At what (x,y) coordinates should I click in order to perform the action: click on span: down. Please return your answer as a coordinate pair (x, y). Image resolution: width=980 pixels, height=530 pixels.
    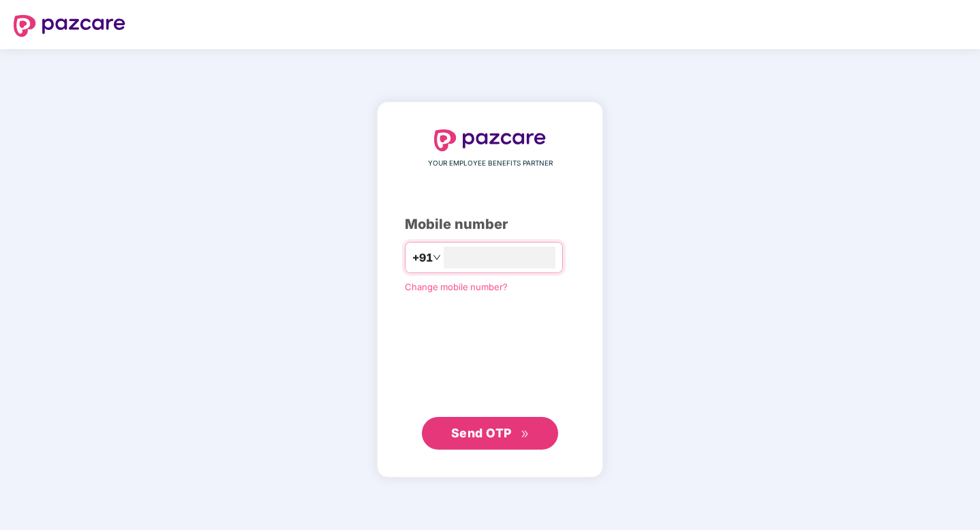
    Looking at the image, I should click on (436, 257).